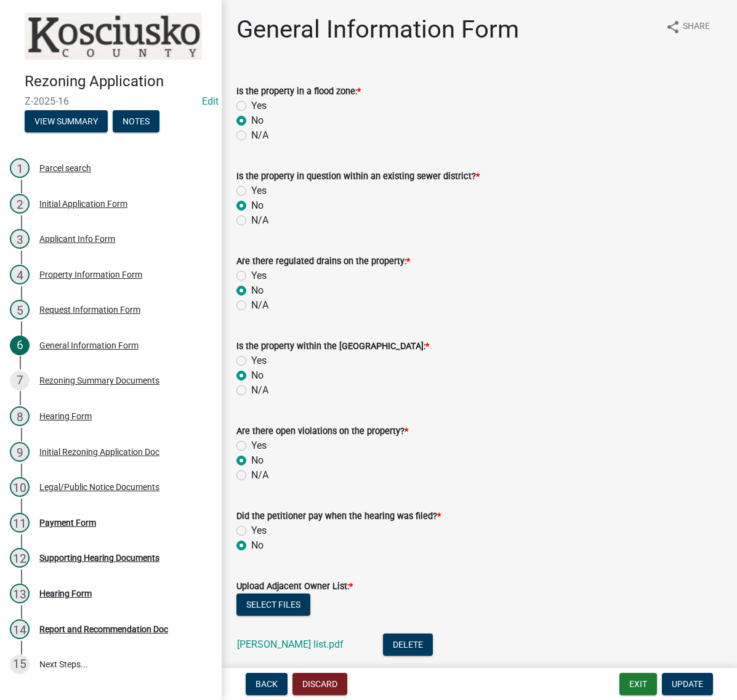  I want to click on div: 7, so click(20, 381).